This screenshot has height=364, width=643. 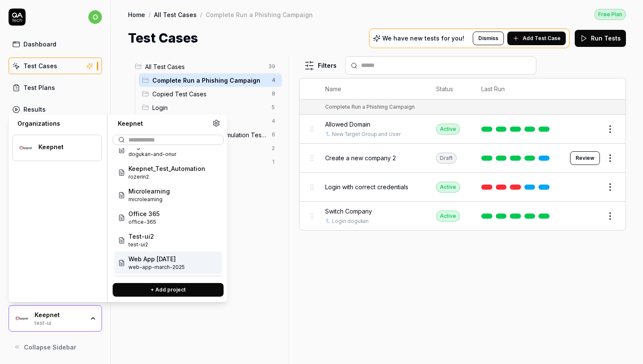 What do you see at coordinates (175, 14) in the screenshot?
I see `a: All Test Cases` at bounding box center [175, 14].